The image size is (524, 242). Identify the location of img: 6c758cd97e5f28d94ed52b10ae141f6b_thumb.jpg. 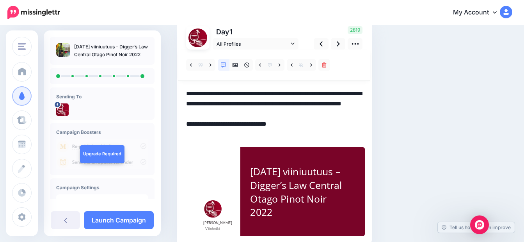
(63, 50).